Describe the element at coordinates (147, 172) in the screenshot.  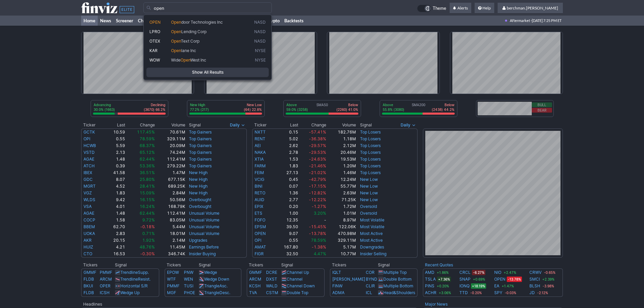
I see `span: 36.51%` at that location.